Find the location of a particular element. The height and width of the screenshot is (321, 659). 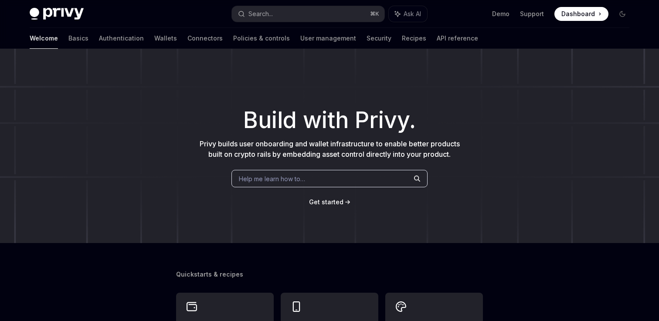

span: Privy builds user onboarding and wallet infrastructure to enable better products built on crypto ... is located at coordinates (329, 149).